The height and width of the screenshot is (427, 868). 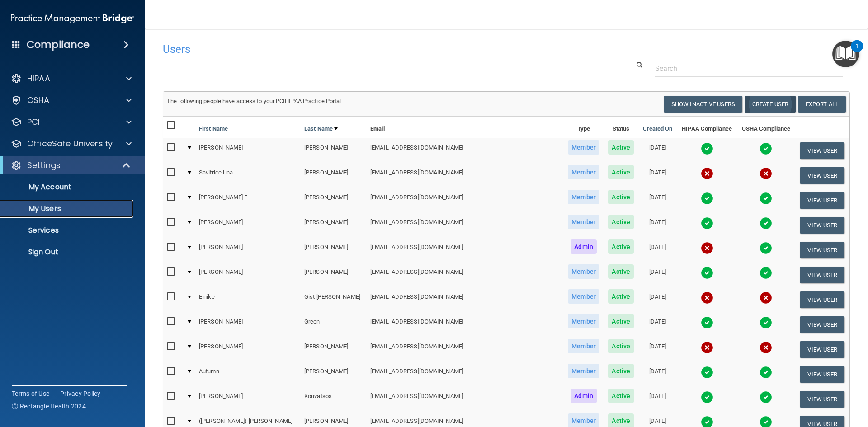 What do you see at coordinates (334, 399) in the screenshot?
I see `td: Kouvatsos` at bounding box center [334, 399].